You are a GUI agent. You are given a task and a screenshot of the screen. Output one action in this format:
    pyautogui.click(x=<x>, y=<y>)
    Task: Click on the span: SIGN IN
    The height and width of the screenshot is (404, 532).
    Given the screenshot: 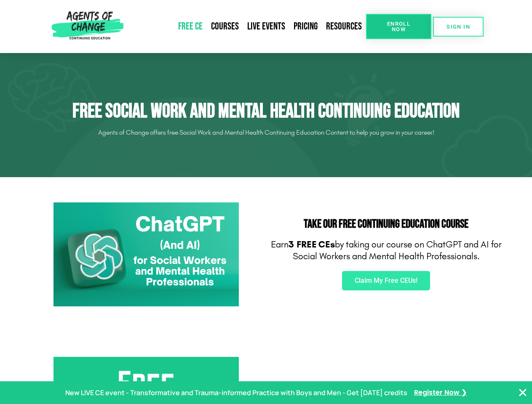 What is the action you would take?
    pyautogui.click(x=458, y=27)
    